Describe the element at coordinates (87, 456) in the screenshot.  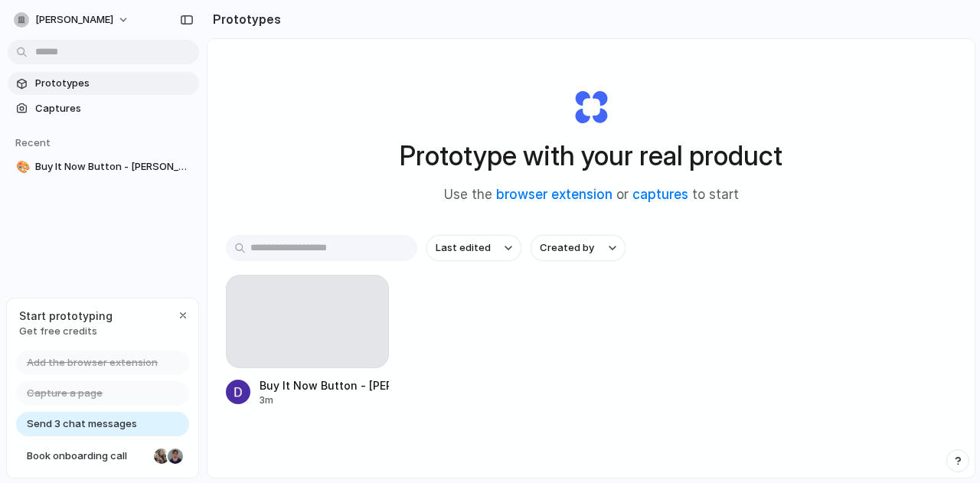
I see `span: Book onboarding call` at that location.